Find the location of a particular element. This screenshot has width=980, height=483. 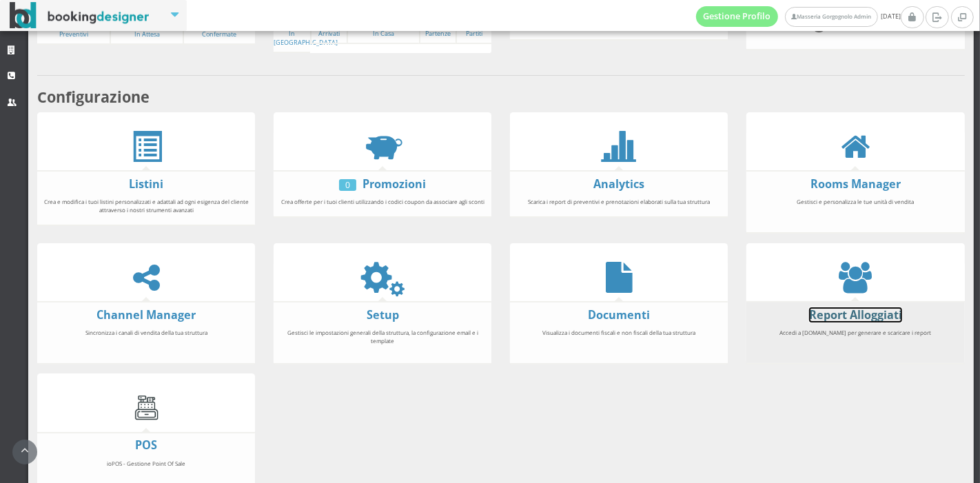

div: Crea offerte per i tuoi clienti utilizzando i codici coupon da associare agli sconti is located at coordinates (382, 202).